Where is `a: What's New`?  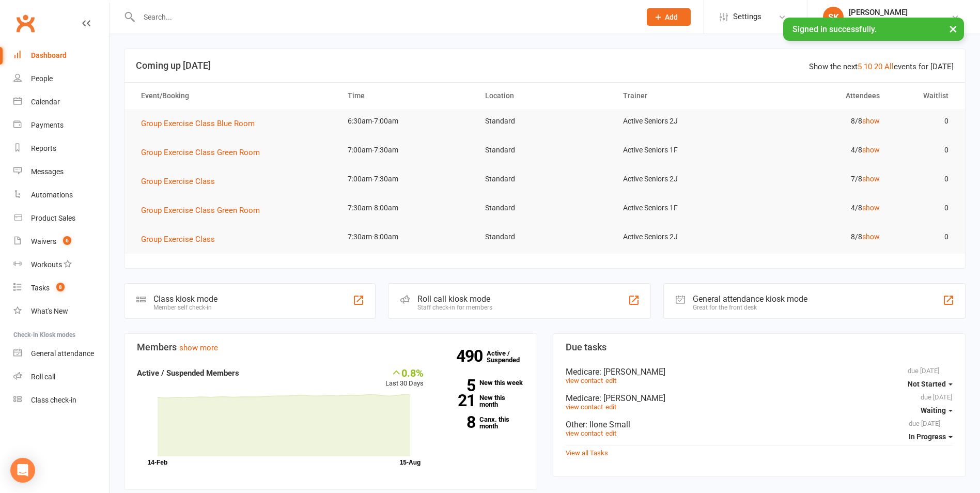 a: What's New is located at coordinates (61, 311).